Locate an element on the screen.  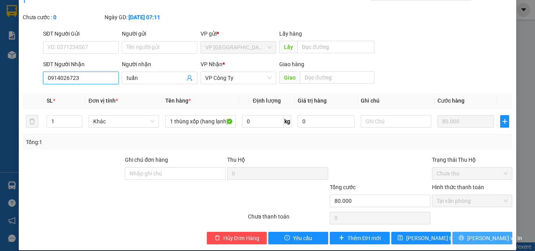
span: Chưa thu is located at coordinates (472, 173).